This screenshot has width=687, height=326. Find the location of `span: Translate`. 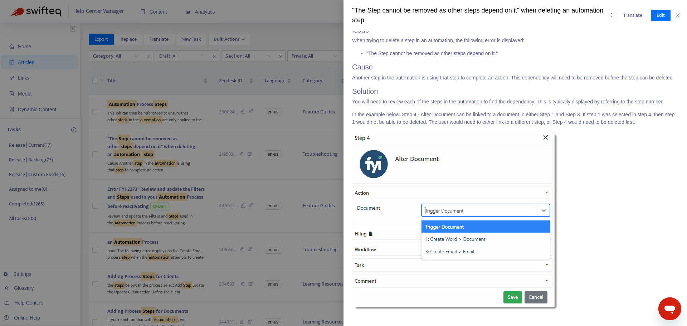

span: Translate is located at coordinates (632, 15).